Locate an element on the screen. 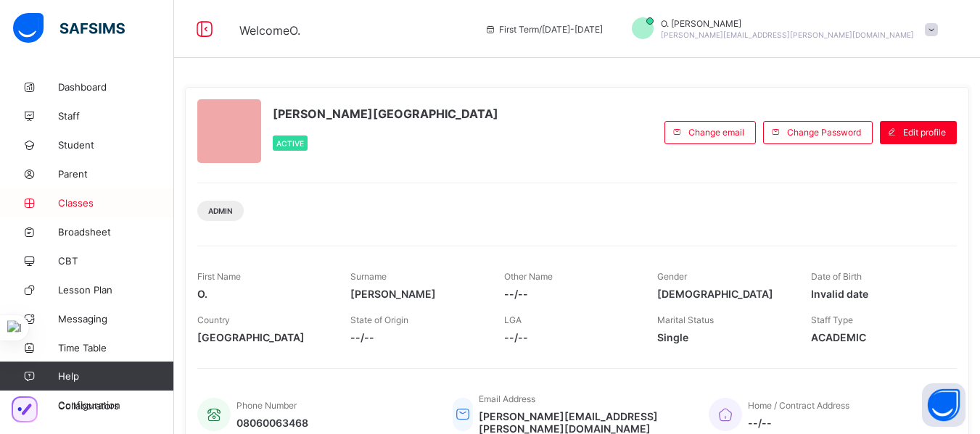 This screenshot has height=434, width=980. span: Welcome O. is located at coordinates (270, 30).